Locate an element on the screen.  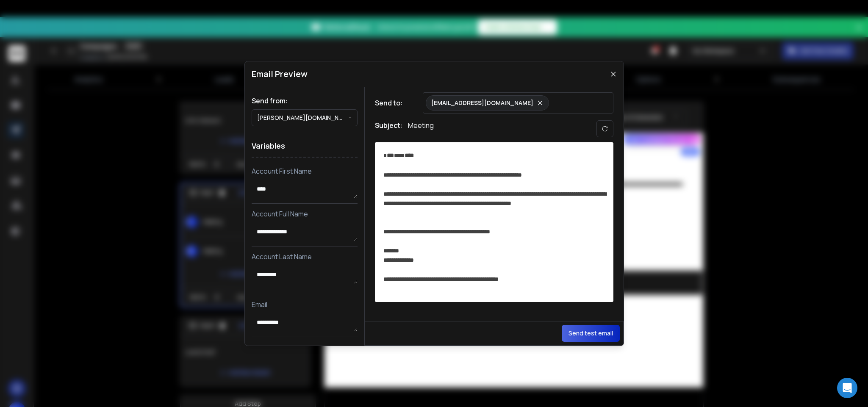
button: Send test email is located at coordinates (590, 333).